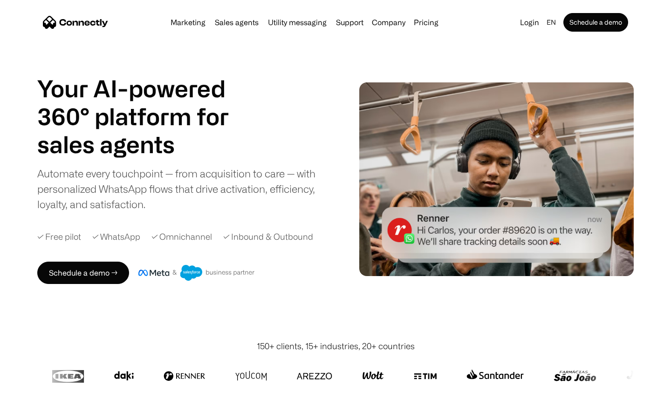 Image resolution: width=671 pixels, height=419 pixels. I want to click on img: Meta and Salesforce business partner badge., so click(197, 273).